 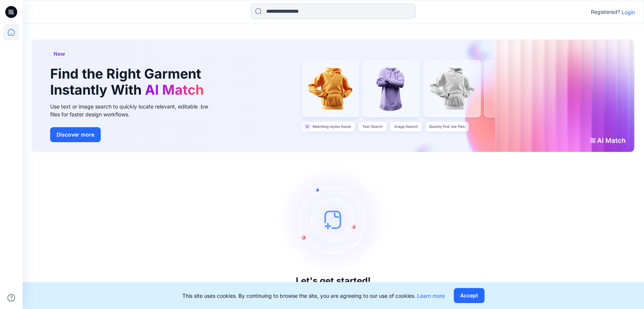 I want to click on p: Login, so click(x=629, y=12).